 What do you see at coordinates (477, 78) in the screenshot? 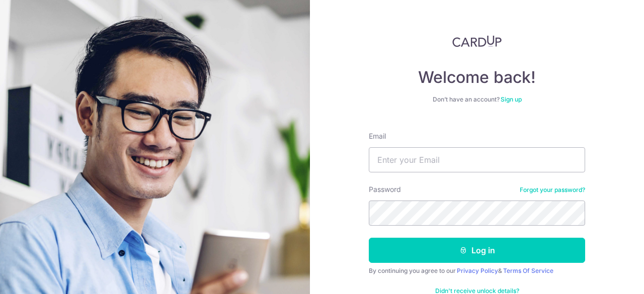
I see `h4: Welcome back!` at bounding box center [477, 78].